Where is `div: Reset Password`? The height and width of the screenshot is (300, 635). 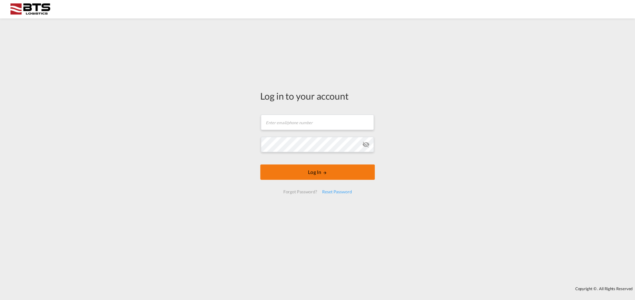 div: Reset Password is located at coordinates (337, 192).